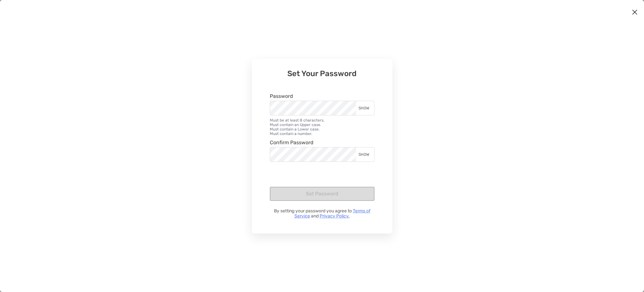 The image size is (644, 292). What do you see at coordinates (322, 214) in the screenshot?
I see `p: By setting your password you agree to and` at bounding box center [322, 214].